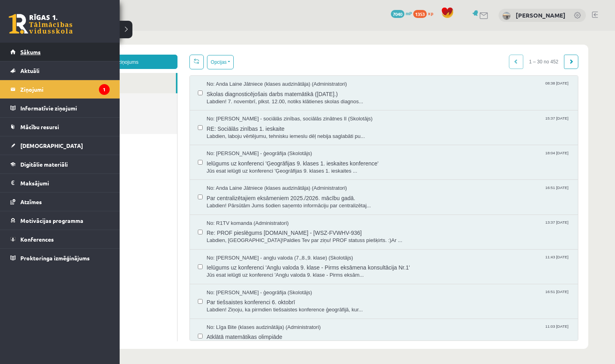  Describe the element at coordinates (60, 202) in the screenshot. I see `a: Atzīmes` at that location.